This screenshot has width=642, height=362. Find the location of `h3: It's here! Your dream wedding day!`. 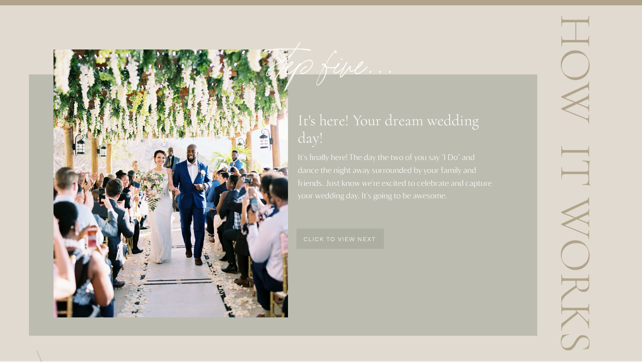

h3: It's here! Your dream wedding day! is located at coordinates (396, 120).